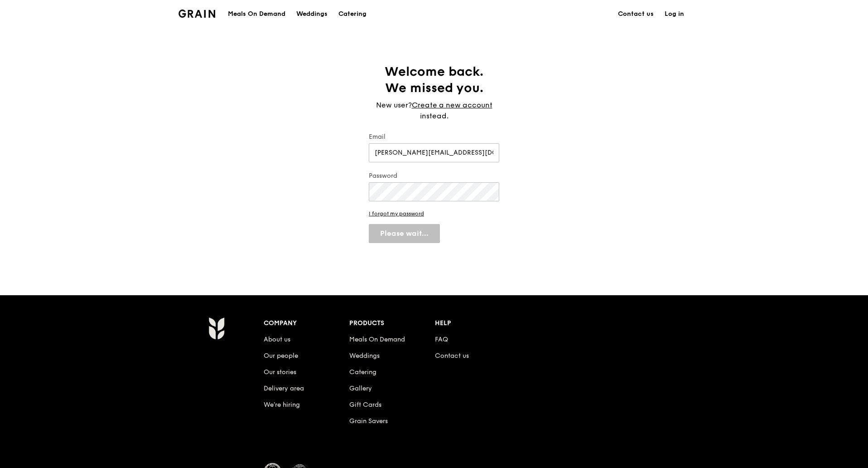  What do you see at coordinates (404, 234) in the screenshot?
I see `button: Please wait...` at bounding box center [404, 234].